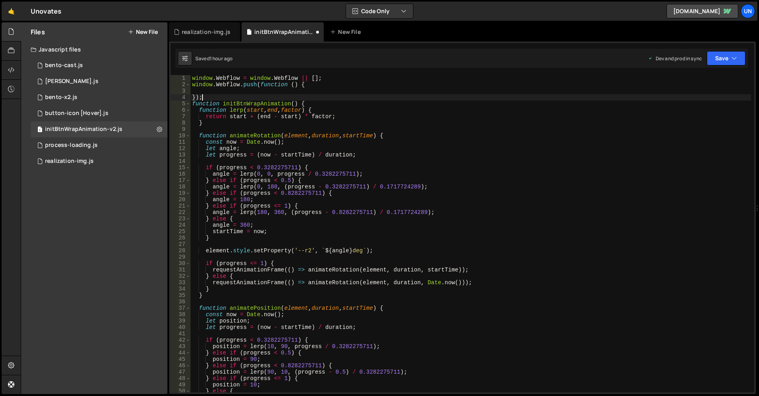 The image size is (759, 396). What do you see at coordinates (181, 129) in the screenshot?
I see `div: 9` at bounding box center [181, 129].